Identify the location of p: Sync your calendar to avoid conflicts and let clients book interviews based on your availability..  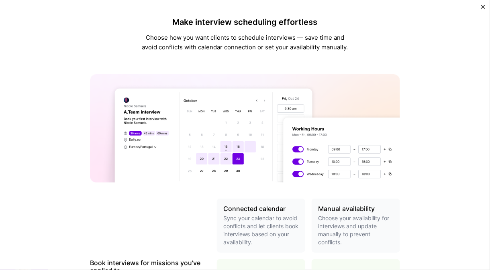
(261, 230).